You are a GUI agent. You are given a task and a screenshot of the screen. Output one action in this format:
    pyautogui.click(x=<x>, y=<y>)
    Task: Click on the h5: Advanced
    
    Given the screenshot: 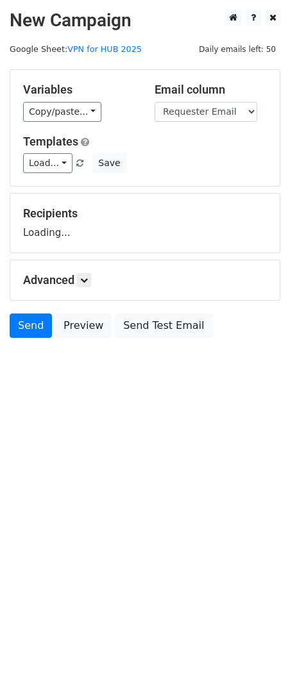 What is the action you would take?
    pyautogui.click(x=145, y=280)
    